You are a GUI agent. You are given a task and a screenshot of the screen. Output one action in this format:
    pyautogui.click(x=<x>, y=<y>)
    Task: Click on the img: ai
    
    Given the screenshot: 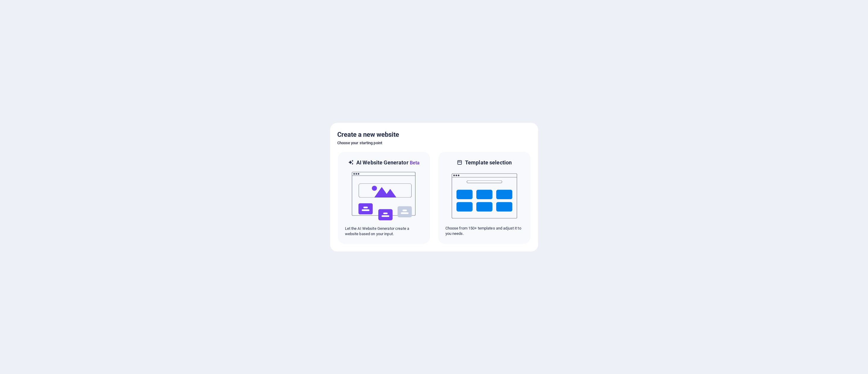 What is the action you would take?
    pyautogui.click(x=384, y=196)
    